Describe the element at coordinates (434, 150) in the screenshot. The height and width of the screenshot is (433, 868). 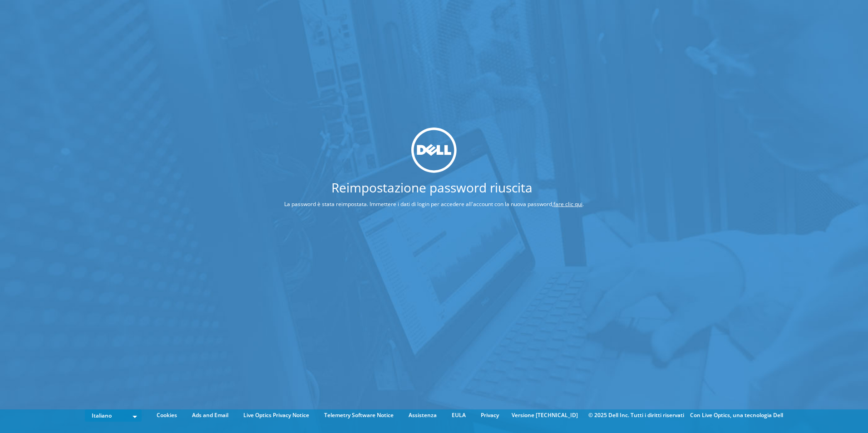
I see `img: dell_svg_logo.svg` at that location.